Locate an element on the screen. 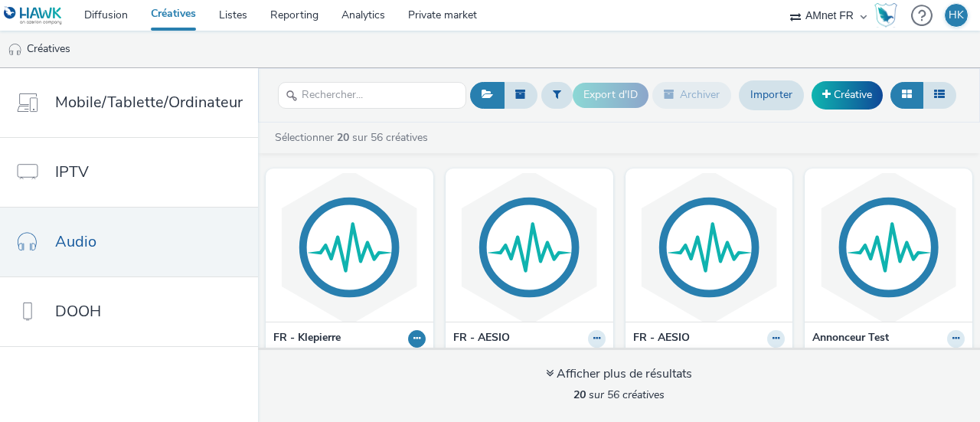 The width and height of the screenshot is (980, 422). img: 2025_09_Klepierre_VILLIERS EN BIERE - OP RENTREE 1__Villiers E_Multi-devi_Base_Audio_1x1_1 - $NT$... is located at coordinates (349, 246).